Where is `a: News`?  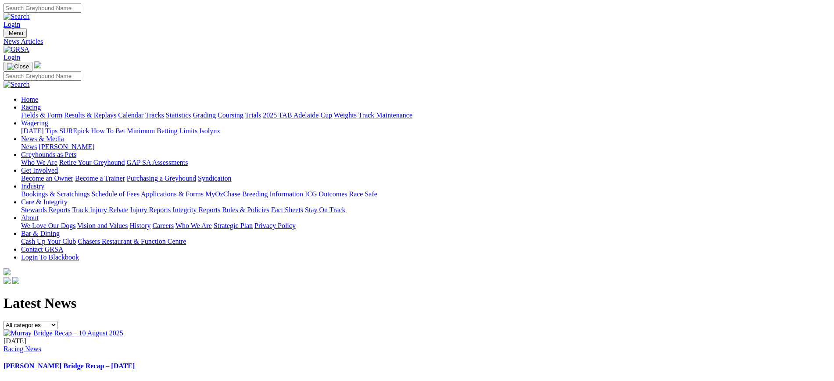
a: News is located at coordinates (29, 146).